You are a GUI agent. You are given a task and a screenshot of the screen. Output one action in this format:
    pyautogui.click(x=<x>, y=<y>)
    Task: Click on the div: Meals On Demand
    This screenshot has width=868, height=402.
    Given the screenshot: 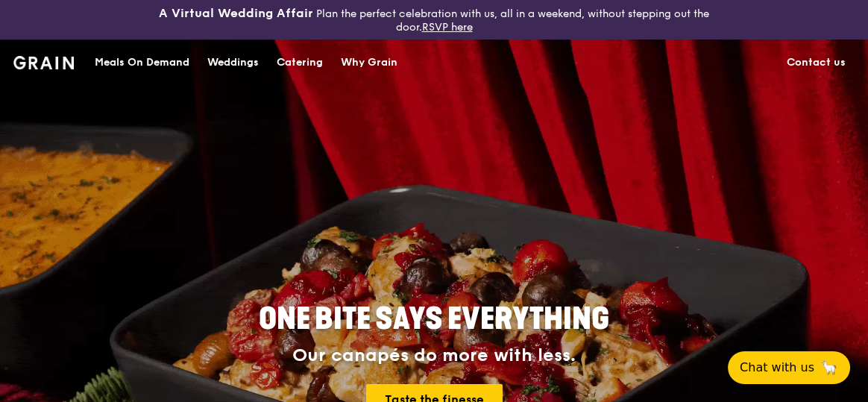 What is the action you would take?
    pyautogui.click(x=142, y=62)
    